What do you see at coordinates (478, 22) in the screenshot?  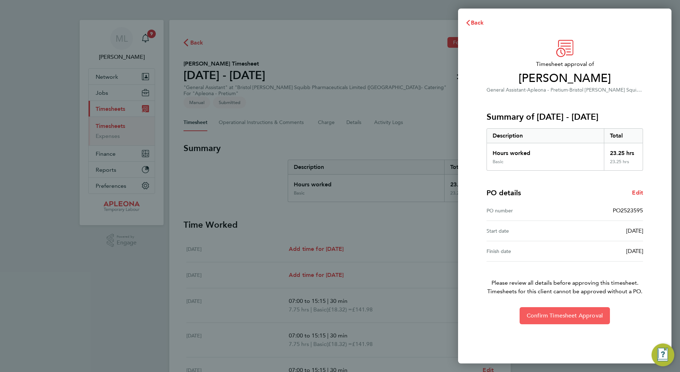 I see `span: Back` at bounding box center [478, 22].